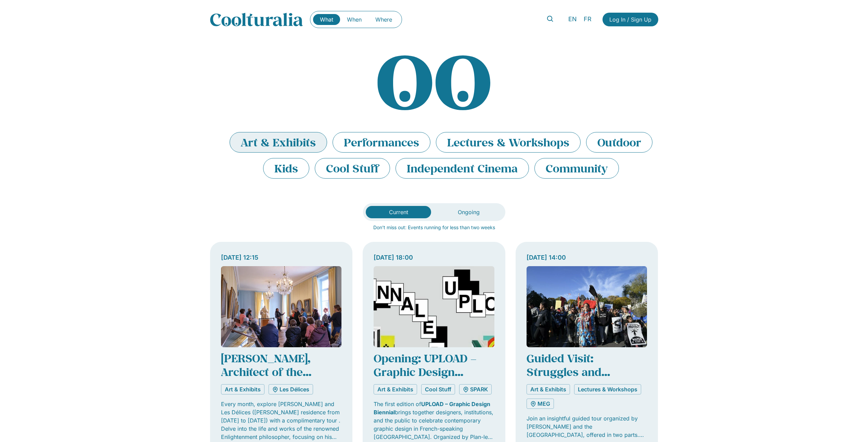 This screenshot has width=868, height=442. I want to click on li: Kids, so click(286, 168).